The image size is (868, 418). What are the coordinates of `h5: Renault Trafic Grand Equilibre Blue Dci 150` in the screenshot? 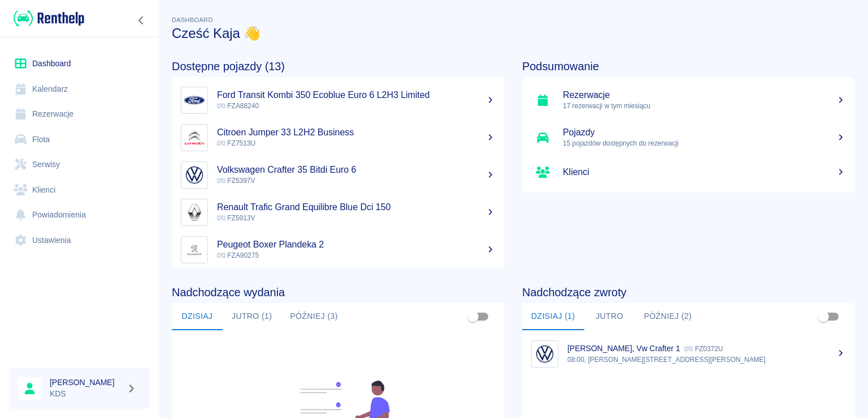 It's located at (356, 207).